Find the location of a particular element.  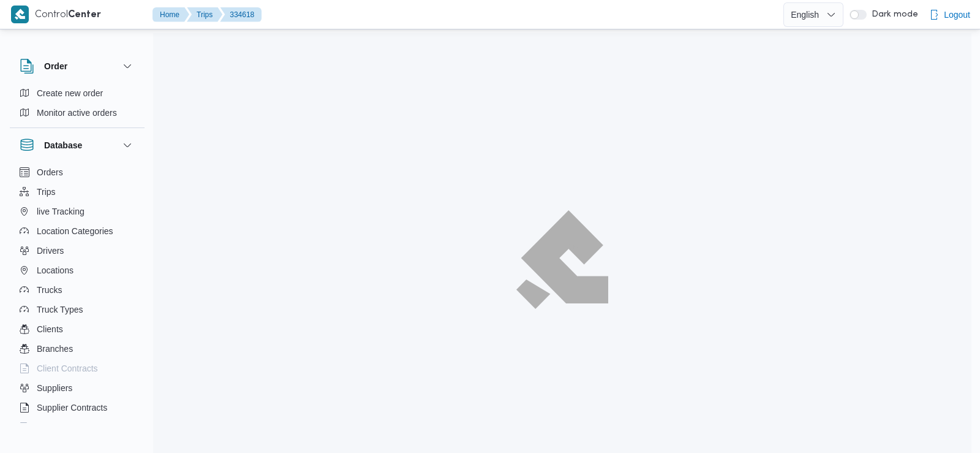

button: live Tracking is located at coordinates (77, 212).